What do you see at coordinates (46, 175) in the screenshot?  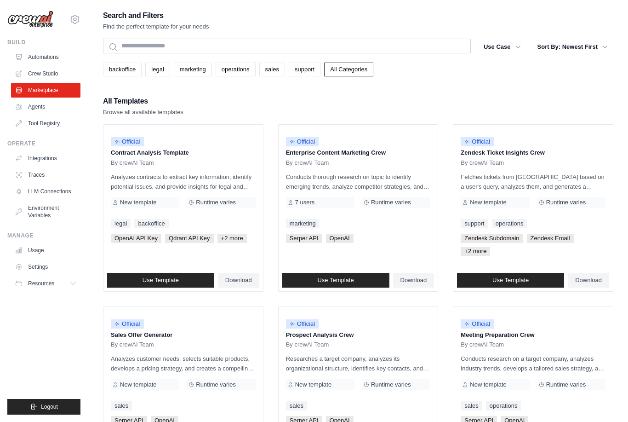 I see `a: Traces` at bounding box center [46, 175].